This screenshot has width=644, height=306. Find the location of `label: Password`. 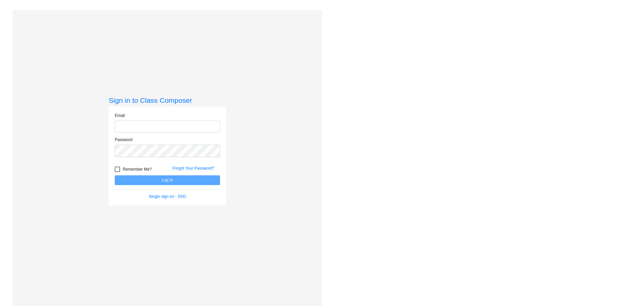

label: Password is located at coordinates (123, 140).